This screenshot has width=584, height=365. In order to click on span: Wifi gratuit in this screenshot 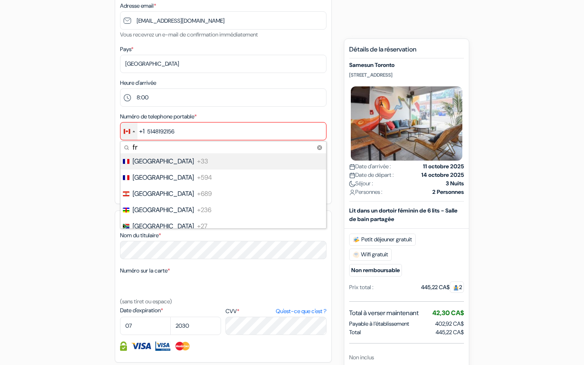, I will do `click(370, 255)`.